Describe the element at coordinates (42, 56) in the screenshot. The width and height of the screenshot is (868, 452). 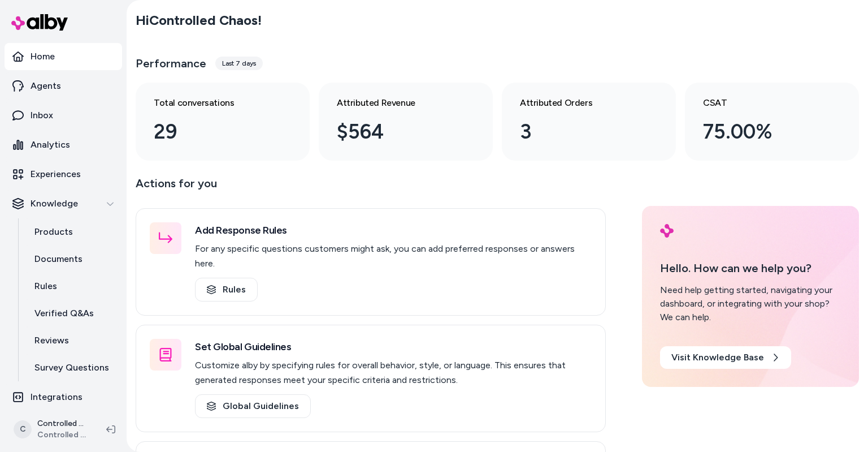
I see `p: Home` at that location.